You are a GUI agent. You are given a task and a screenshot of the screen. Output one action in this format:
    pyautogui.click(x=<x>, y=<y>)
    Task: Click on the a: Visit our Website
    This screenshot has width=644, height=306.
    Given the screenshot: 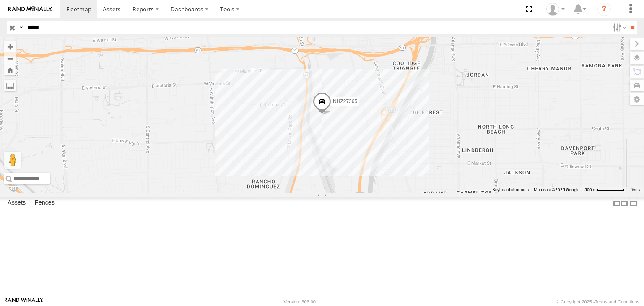 What is the action you would take?
    pyautogui.click(x=24, y=302)
    